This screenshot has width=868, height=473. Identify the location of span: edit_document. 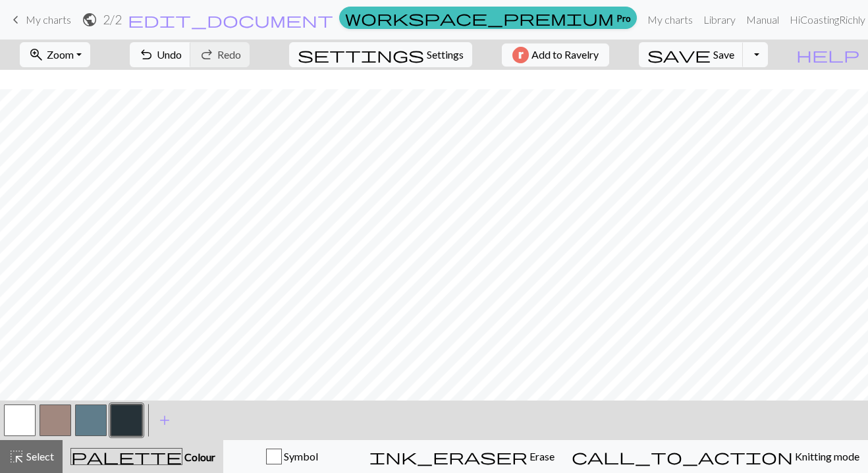
(230, 20).